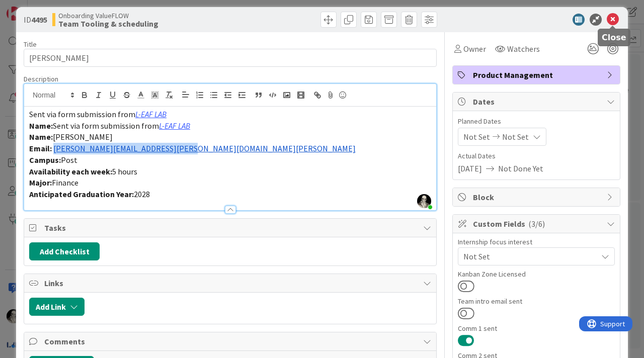 The image size is (644, 358). What do you see at coordinates (69, 160) in the screenshot?
I see `span: Post` at bounding box center [69, 160].